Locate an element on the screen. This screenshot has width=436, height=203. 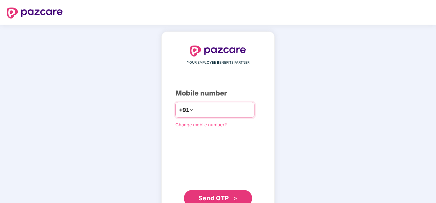
div: Mobile number is located at coordinates (218, 93).